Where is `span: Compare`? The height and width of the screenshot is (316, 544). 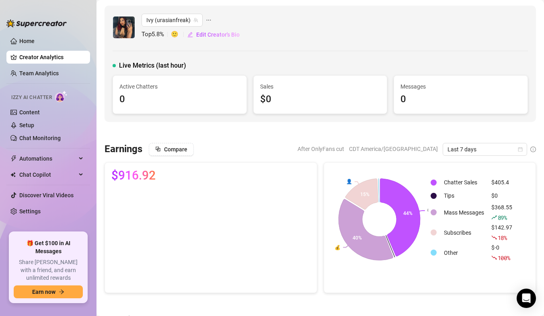
span: Compare is located at coordinates (176, 149).